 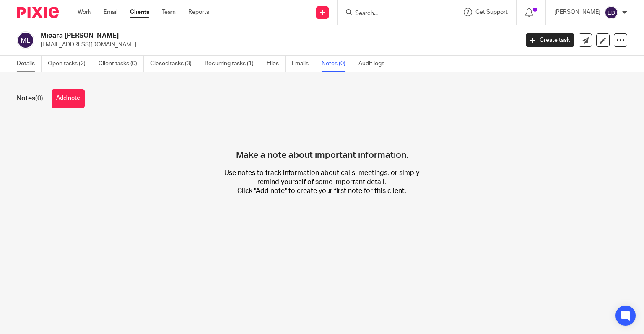 What do you see at coordinates (168, 12) in the screenshot?
I see `a: Team` at bounding box center [168, 12].